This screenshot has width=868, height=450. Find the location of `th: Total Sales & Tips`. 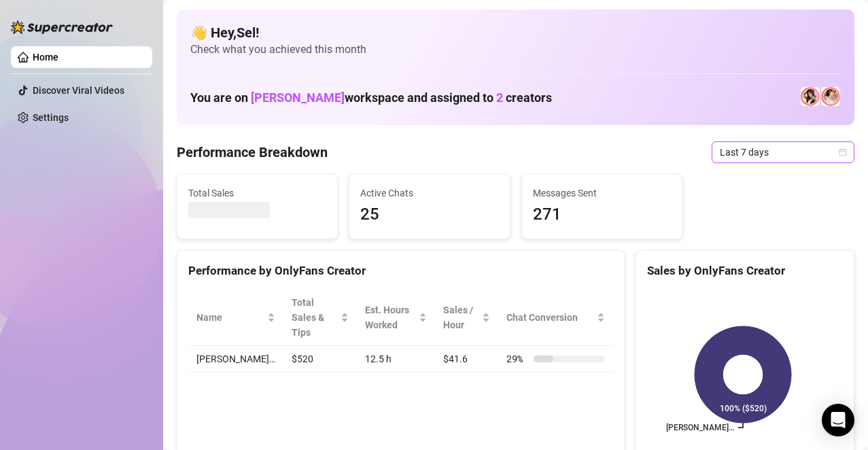

th: Total Sales & Tips is located at coordinates (320, 317).